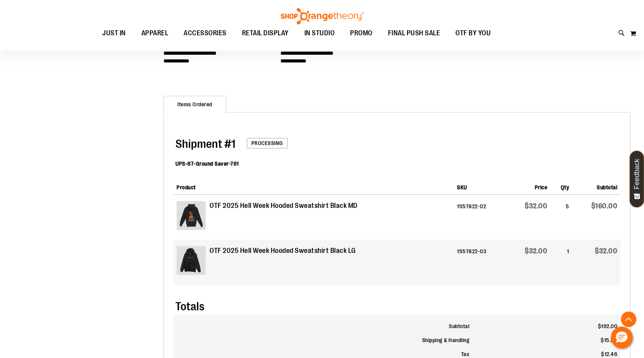  I want to click on span: IN STUDIO, so click(320, 33).